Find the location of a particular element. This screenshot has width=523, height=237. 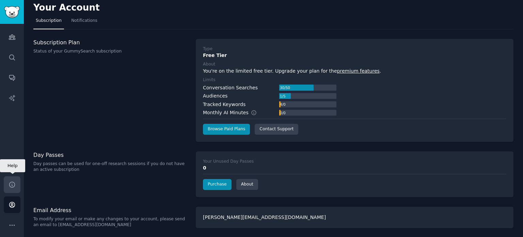

div: About is located at coordinates (209, 64).